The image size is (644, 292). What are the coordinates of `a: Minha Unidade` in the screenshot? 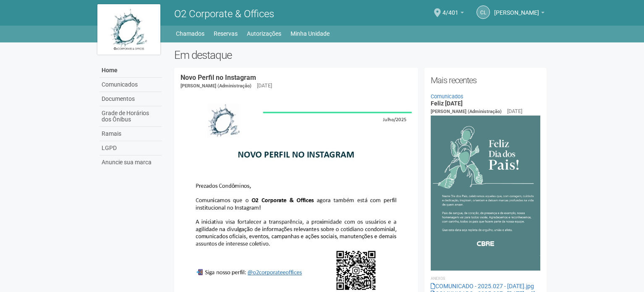 It's located at (310, 34).